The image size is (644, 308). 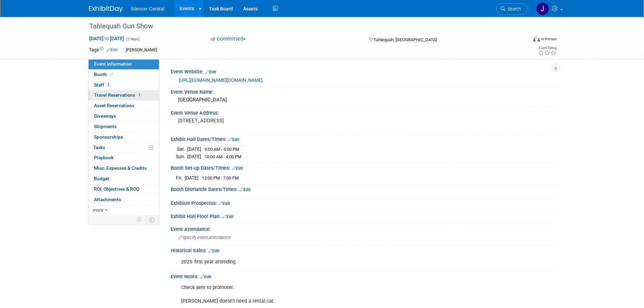 What do you see at coordinates (124, 85) in the screenshot?
I see `a: Staff2` at bounding box center [124, 85].